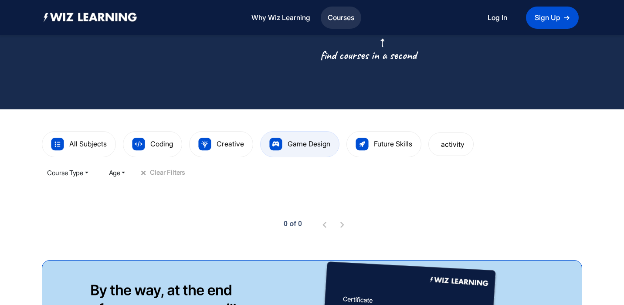  Describe the element at coordinates (230, 144) in the screenshot. I see `span: Creative` at that location.